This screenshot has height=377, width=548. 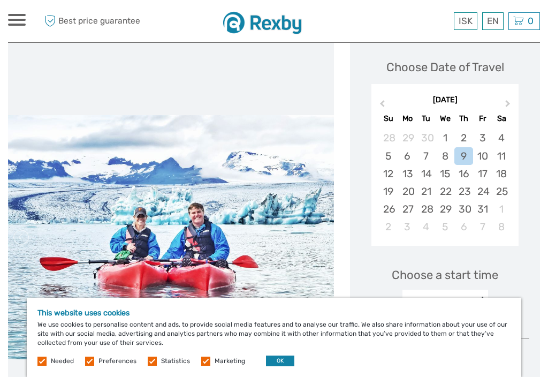 I want to click on div: Choose Friday, July 17th, 2026, so click(x=482, y=173).